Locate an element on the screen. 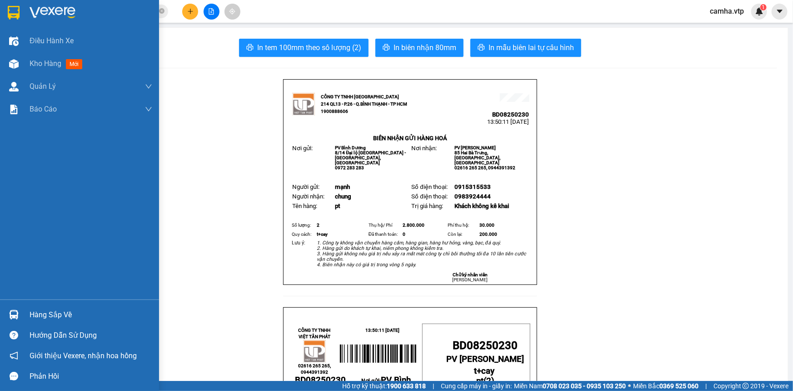  span: chung is located at coordinates (343, 196).